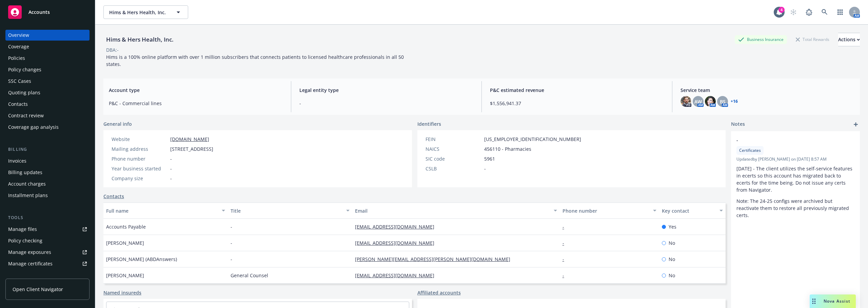 The width and height of the screenshot is (868, 308). What do you see at coordinates (48, 12) in the screenshot?
I see `a: Accounts` at bounding box center [48, 12].